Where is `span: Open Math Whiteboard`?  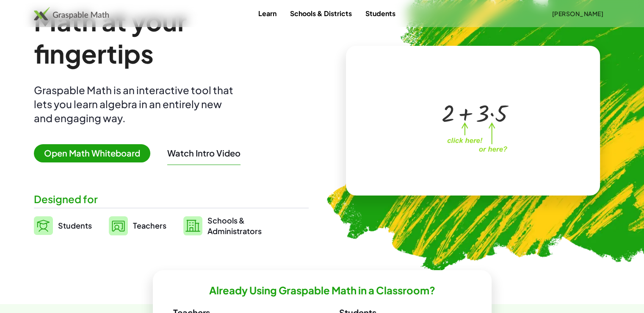
span: Open Math Whiteboard is located at coordinates (92, 153).